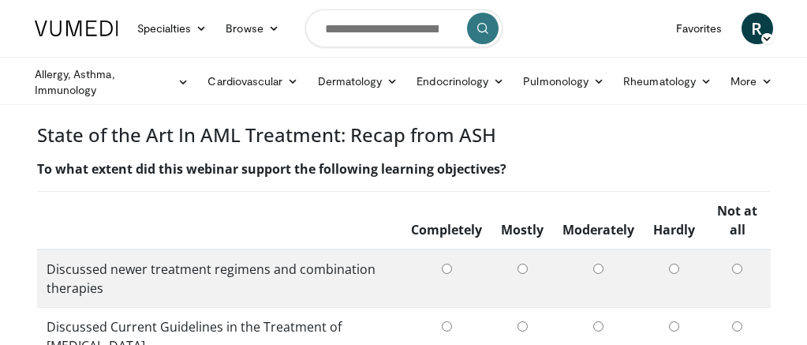 Image resolution: width=807 pixels, height=345 pixels. I want to click on th: Moderately, so click(598, 220).